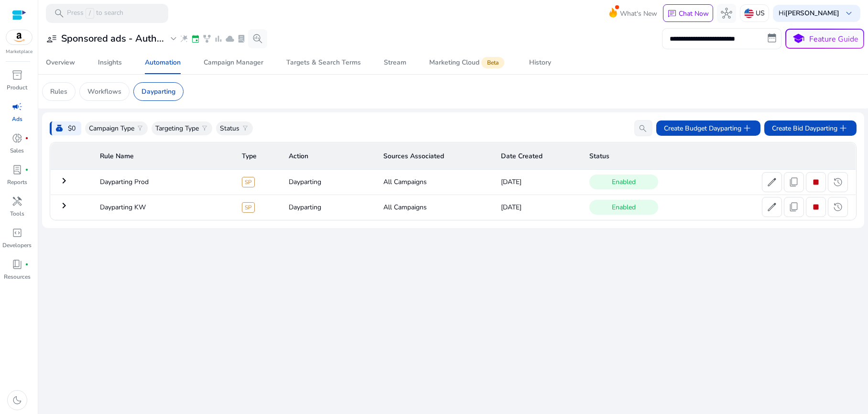 This screenshot has width=868, height=414. What do you see at coordinates (324, 63) in the screenshot?
I see `div: Targets & Search Terms` at bounding box center [324, 63].